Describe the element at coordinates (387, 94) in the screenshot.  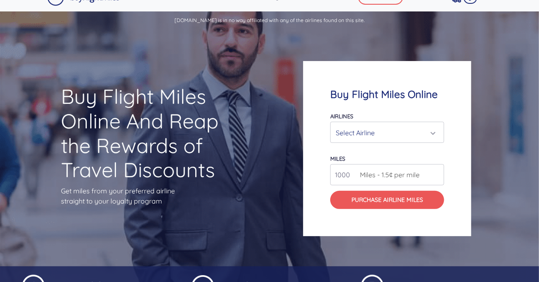
I see `h4: Buy Flight Miles Online` at that location.